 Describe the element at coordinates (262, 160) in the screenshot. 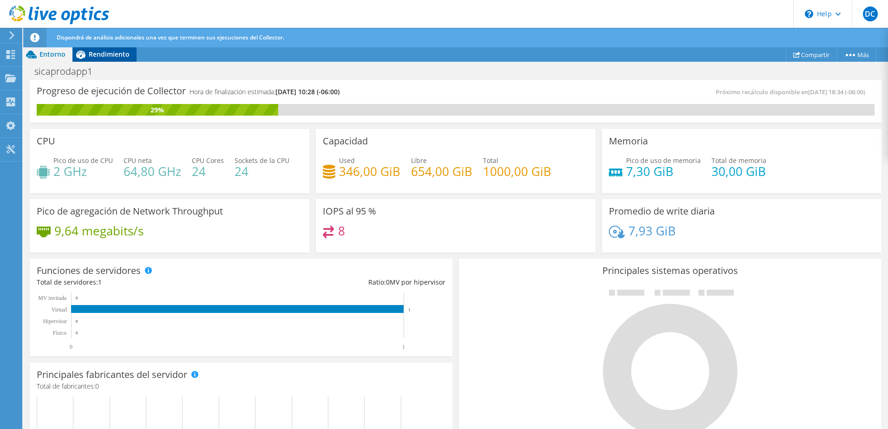

I see `span: Sockets de la CPU` at that location.